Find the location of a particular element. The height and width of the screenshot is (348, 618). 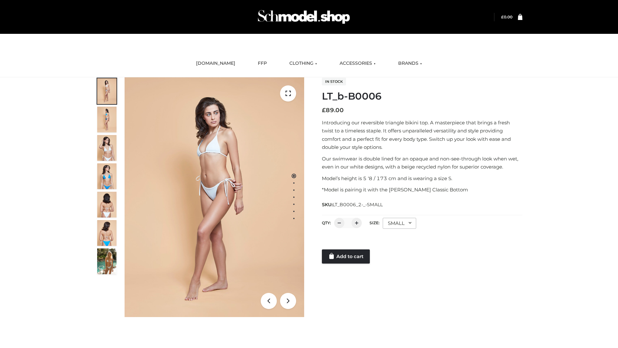

bdi: 0.00 is located at coordinates (507, 17).